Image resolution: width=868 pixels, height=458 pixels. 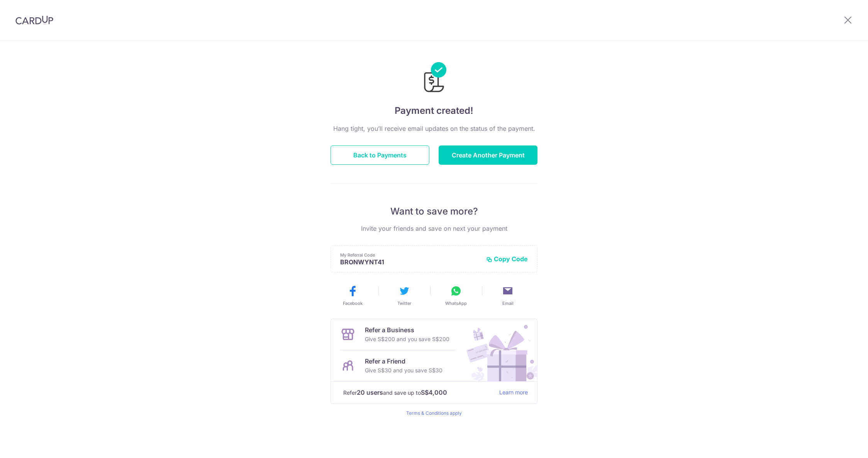 I want to click on a: Terms & Conditions apply, so click(x=434, y=413).